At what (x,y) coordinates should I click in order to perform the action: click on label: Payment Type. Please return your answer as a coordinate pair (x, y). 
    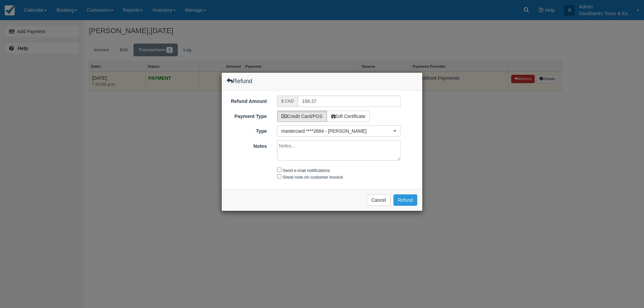
    Looking at the image, I should click on (247, 115).